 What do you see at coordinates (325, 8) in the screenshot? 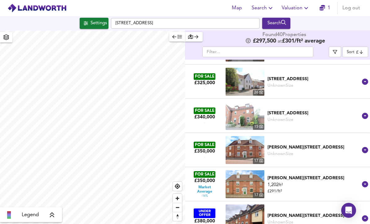
I see `a: 1` at bounding box center [325, 8].